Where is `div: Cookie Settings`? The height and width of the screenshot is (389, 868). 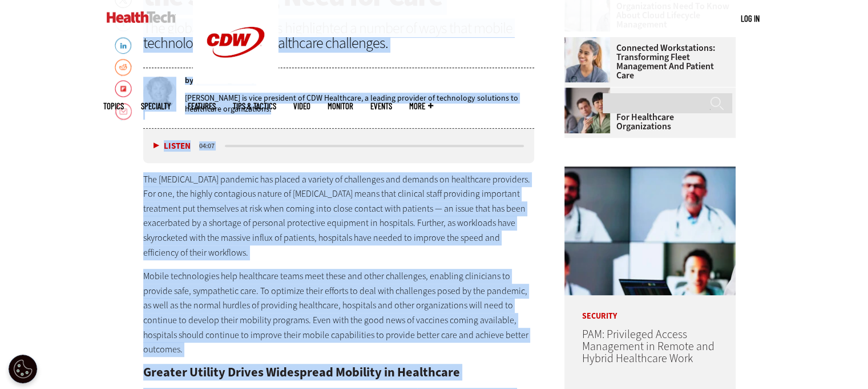
div: Cookie Settings is located at coordinates (23, 369).